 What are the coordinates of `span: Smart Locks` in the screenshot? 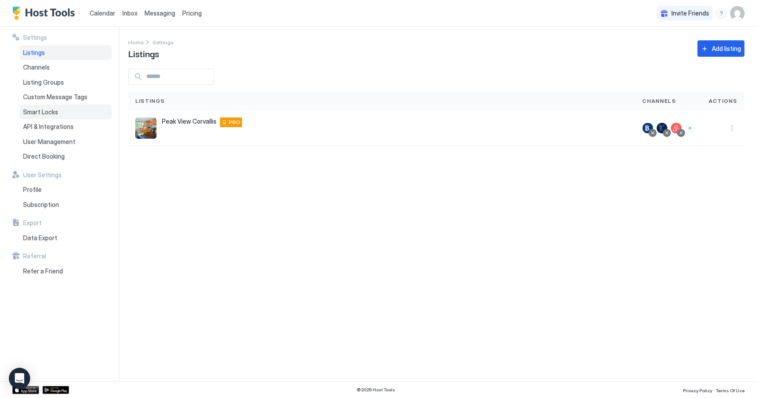 It's located at (40, 112).